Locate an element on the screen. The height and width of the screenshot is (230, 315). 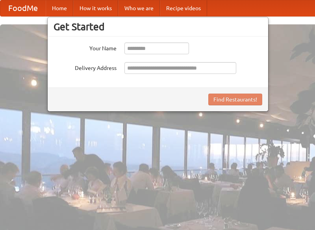
h3: Get Started is located at coordinates (158, 27).